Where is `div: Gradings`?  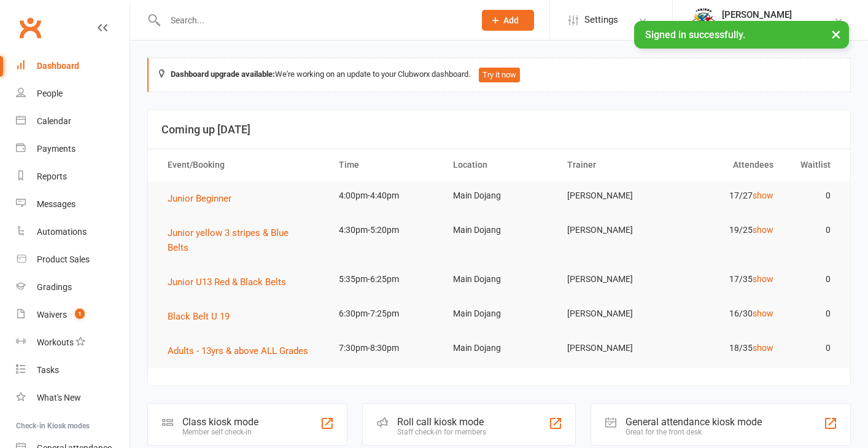 div: Gradings is located at coordinates (54, 287).